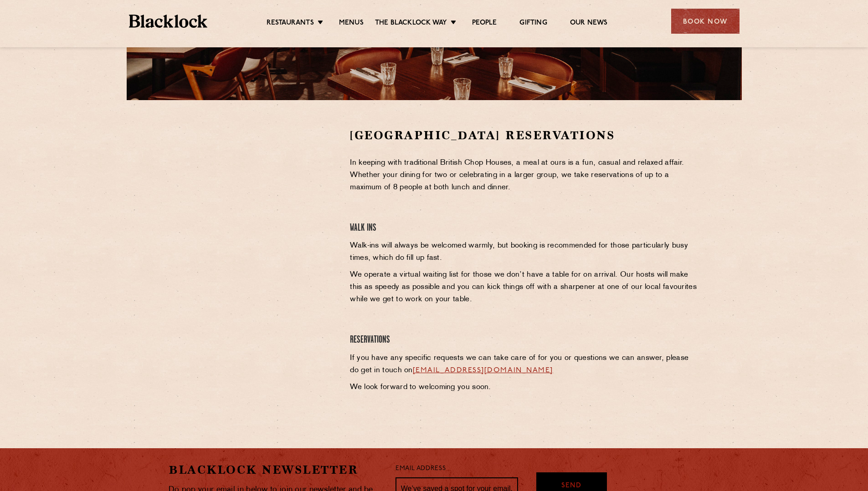 The width and height of the screenshot is (868, 491). What do you see at coordinates (275, 470) in the screenshot?
I see `h2: Blacklock Newsletter` at bounding box center [275, 470].